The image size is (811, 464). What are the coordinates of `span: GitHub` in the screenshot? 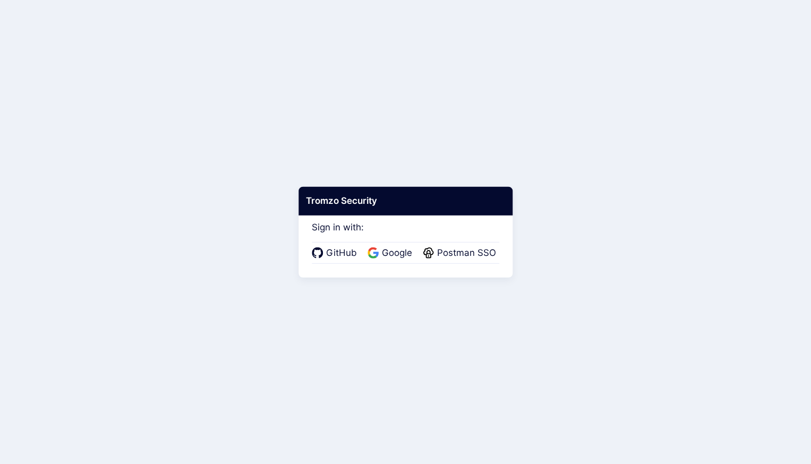 It's located at (342, 253).